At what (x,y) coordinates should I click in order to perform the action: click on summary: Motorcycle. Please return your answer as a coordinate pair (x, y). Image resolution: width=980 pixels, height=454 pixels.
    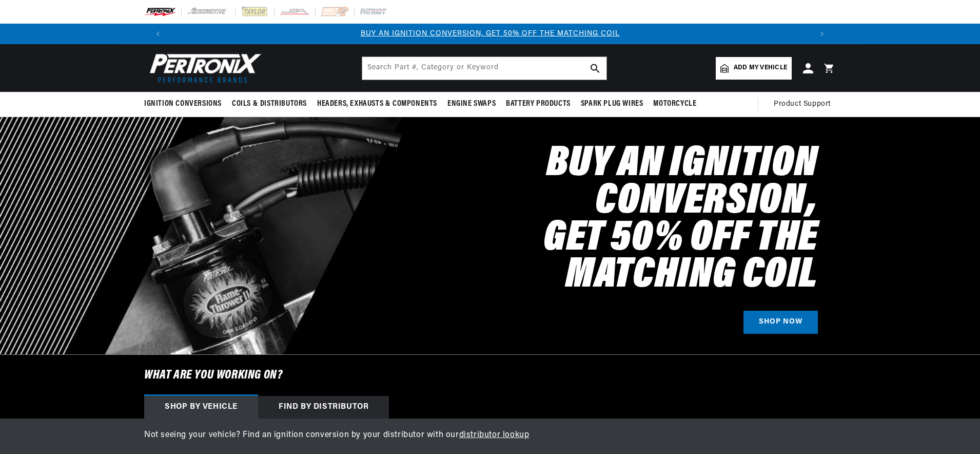
    Looking at the image, I should click on (675, 103).